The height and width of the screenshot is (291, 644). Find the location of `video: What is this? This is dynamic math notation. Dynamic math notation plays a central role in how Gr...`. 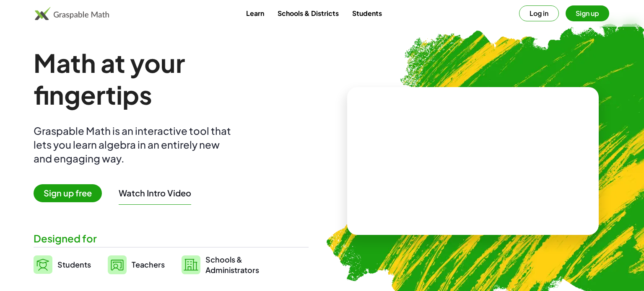

video: What is this? This is dynamic math notation. Dynamic math notation plays a central role in how Gr... is located at coordinates (473, 162).